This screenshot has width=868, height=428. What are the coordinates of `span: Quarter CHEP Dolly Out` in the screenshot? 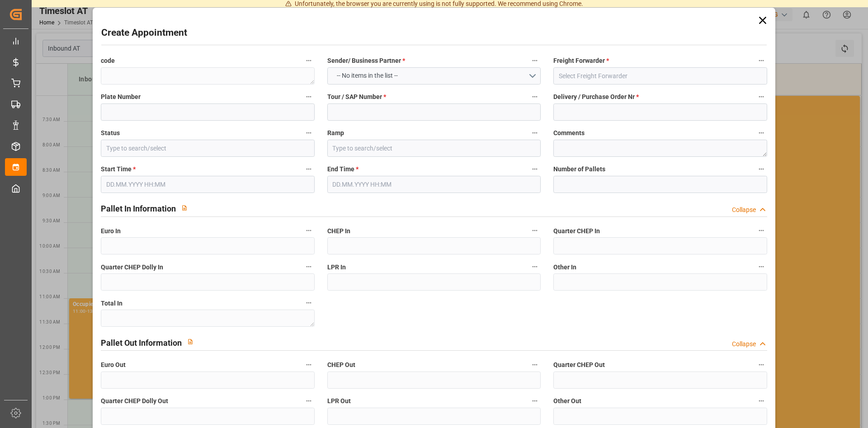 It's located at (134, 401).